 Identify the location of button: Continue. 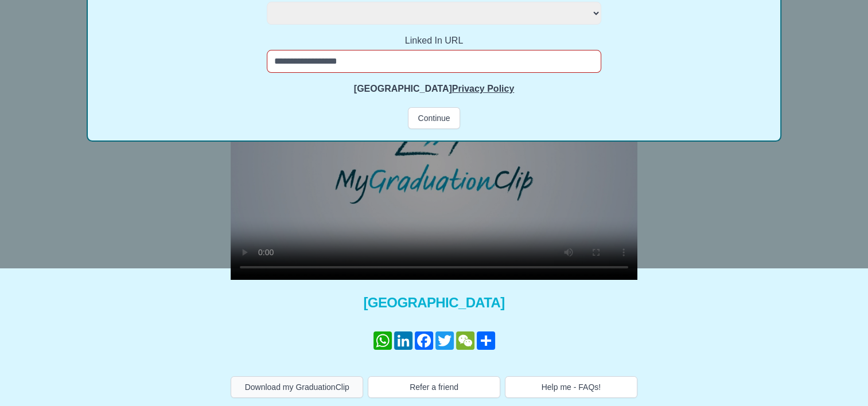
(434, 118).